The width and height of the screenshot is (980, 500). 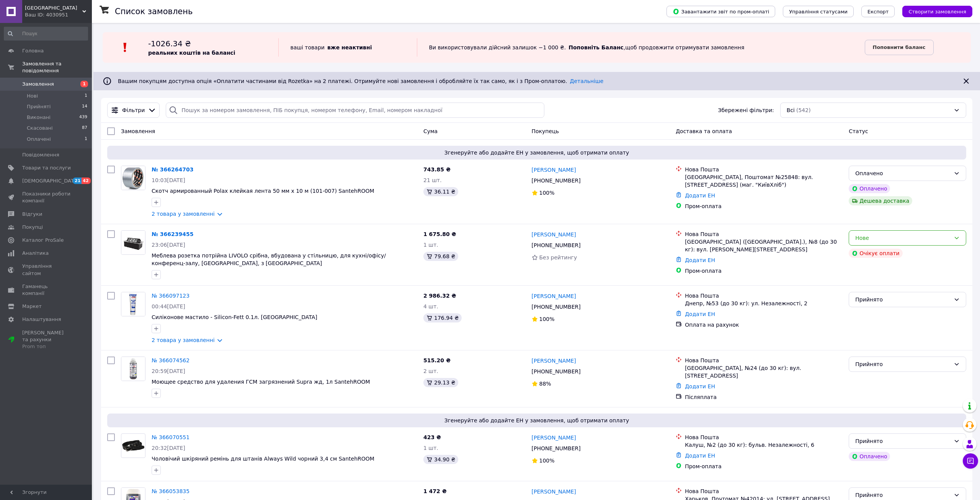 I want to click on span: Управління сайтом, so click(x=46, y=269).